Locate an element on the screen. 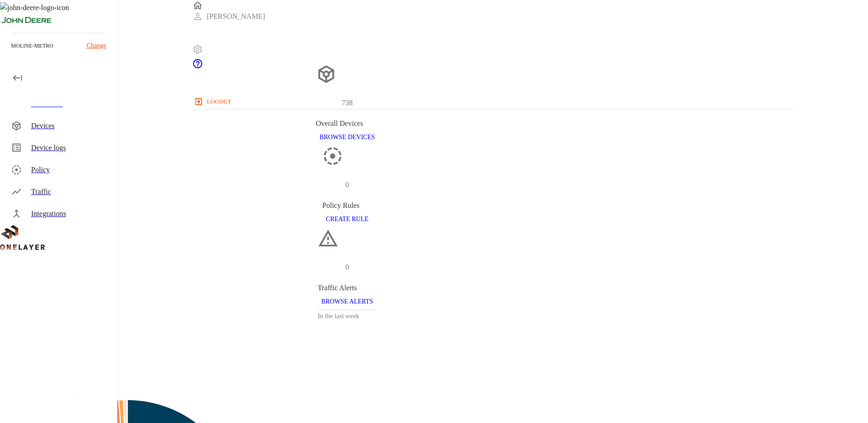 The height and width of the screenshot is (423, 868). button: CREATE RULE is located at coordinates (347, 219).